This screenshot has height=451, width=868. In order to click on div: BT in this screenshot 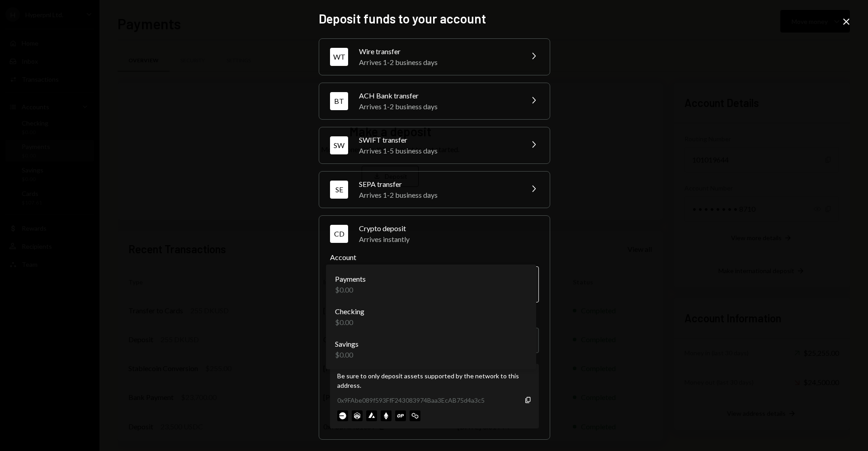, I will do `click(339, 101)`.